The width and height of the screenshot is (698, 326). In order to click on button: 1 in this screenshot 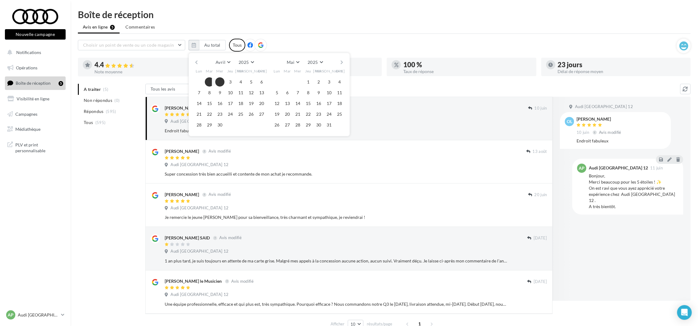, I will do `click(209, 82)`.